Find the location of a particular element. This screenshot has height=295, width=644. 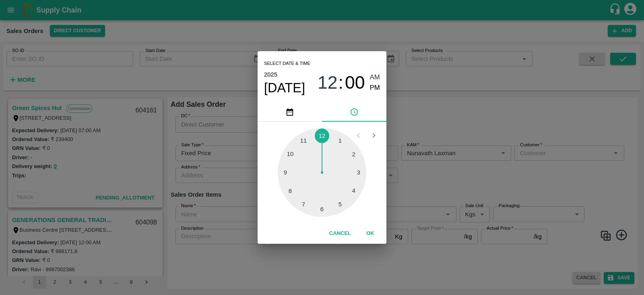

button: OK is located at coordinates (371, 233).